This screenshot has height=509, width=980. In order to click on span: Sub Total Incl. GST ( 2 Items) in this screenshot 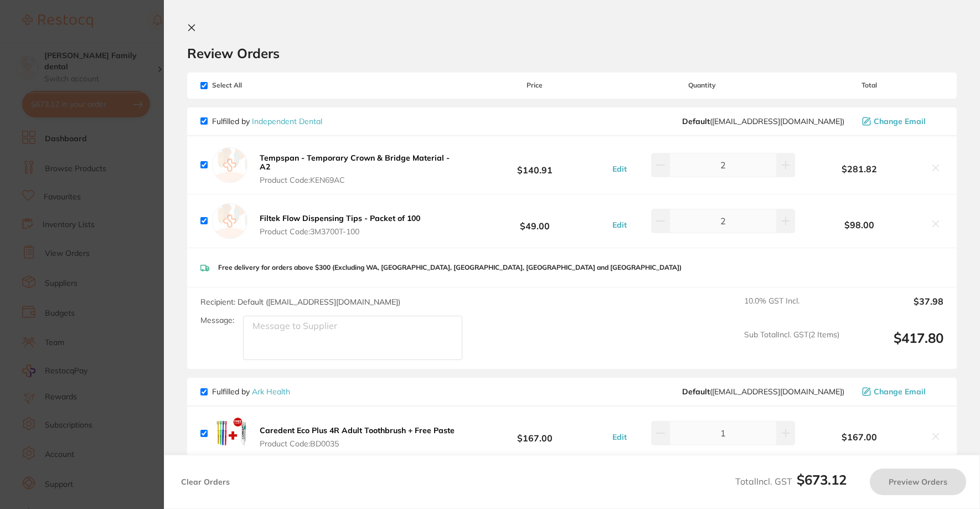, I will do `click(791, 345)`.